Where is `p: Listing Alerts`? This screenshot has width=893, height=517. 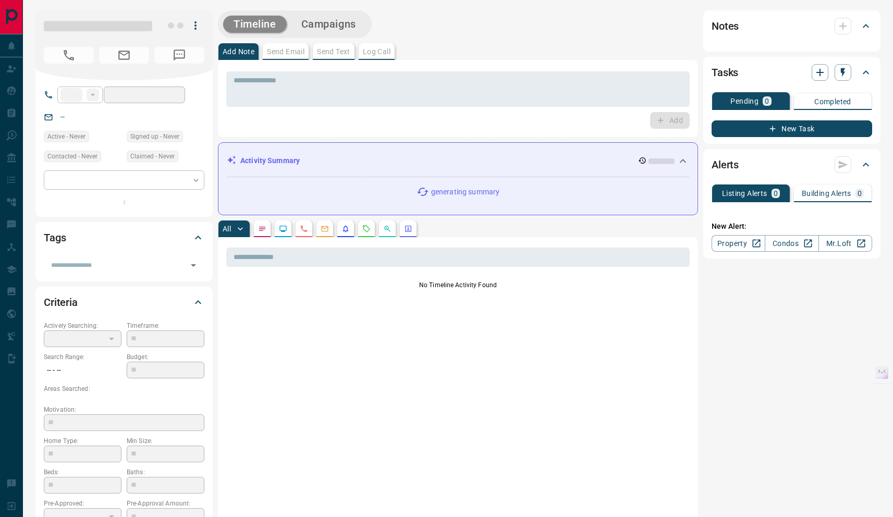 p: Listing Alerts is located at coordinates (744, 193).